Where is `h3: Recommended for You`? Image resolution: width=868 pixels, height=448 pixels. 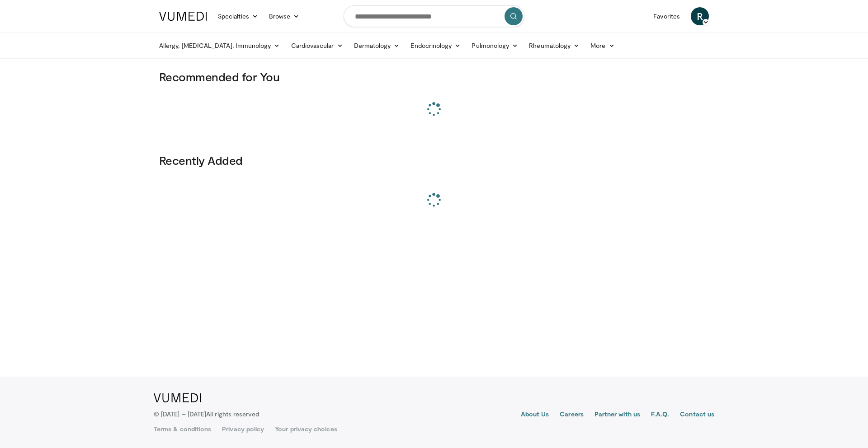
h3: Recommended for You is located at coordinates (434, 77).